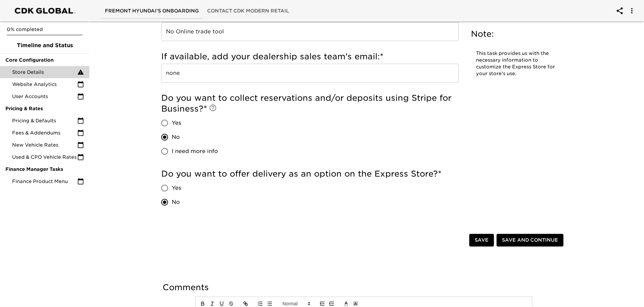  Describe the element at coordinates (516, 34) in the screenshot. I see `h5: Note:` at that location.